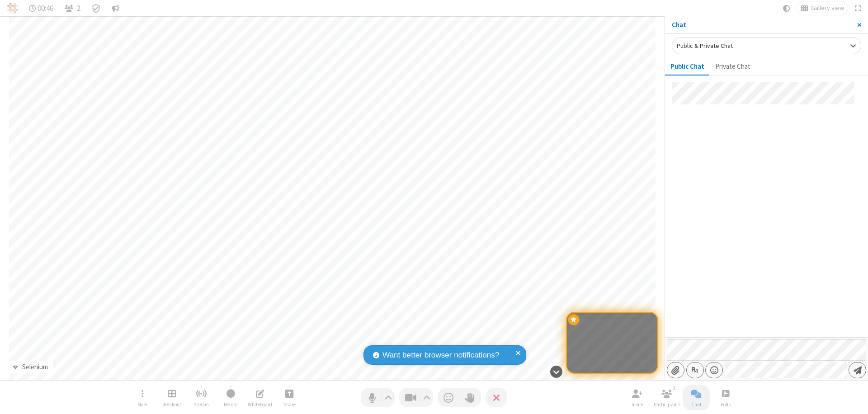  I want to click on span: Want better browser notifications?, so click(441, 355).